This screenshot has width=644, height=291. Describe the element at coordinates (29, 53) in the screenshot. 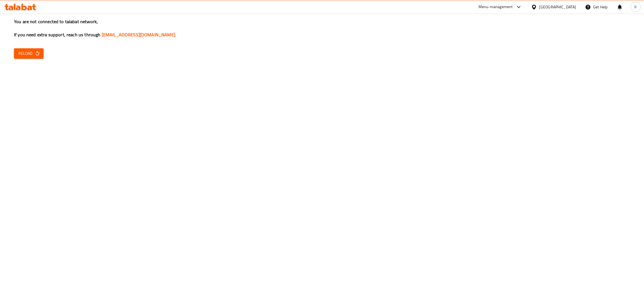

I see `span: Reload` at that location.